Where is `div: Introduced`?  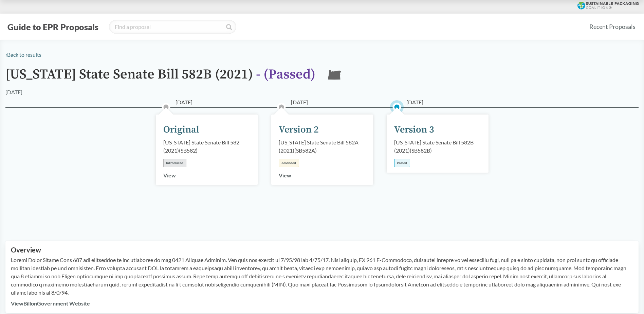 div: Introduced is located at coordinates (175, 163).